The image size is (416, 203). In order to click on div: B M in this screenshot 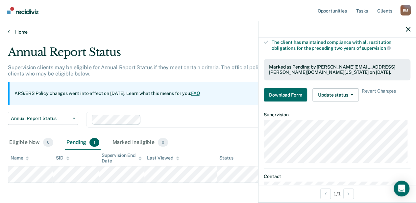, I will do `click(405, 10)`.